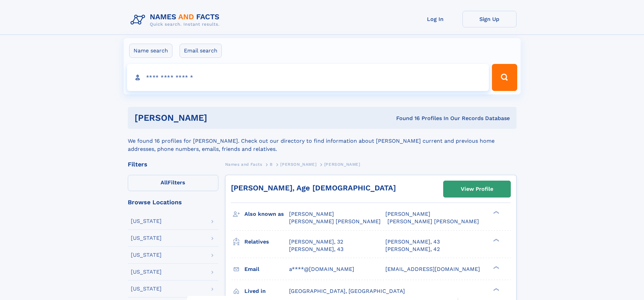 The height and width of the screenshot is (300, 644). What do you see at coordinates (173, 164) in the screenshot?
I see `div: Filters` at bounding box center [173, 164].